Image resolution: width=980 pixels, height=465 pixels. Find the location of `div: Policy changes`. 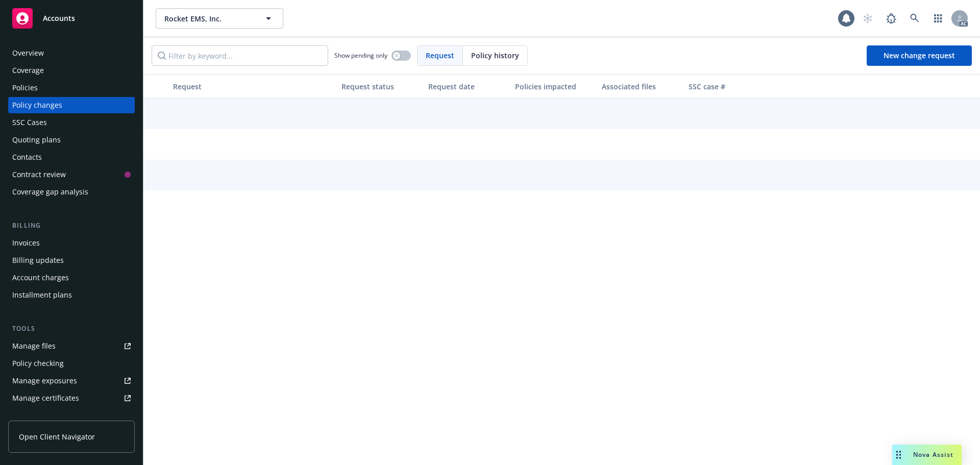

div: Policy changes is located at coordinates (37, 105).